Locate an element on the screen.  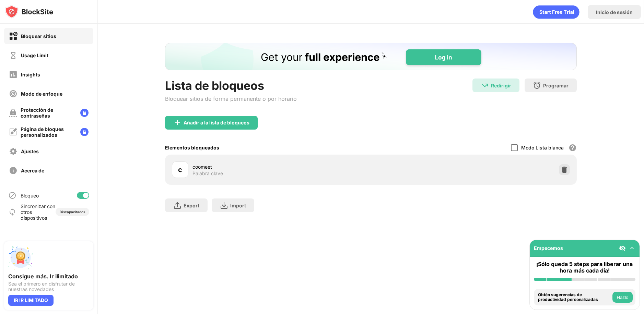
div: Acerca de is located at coordinates (33, 170).